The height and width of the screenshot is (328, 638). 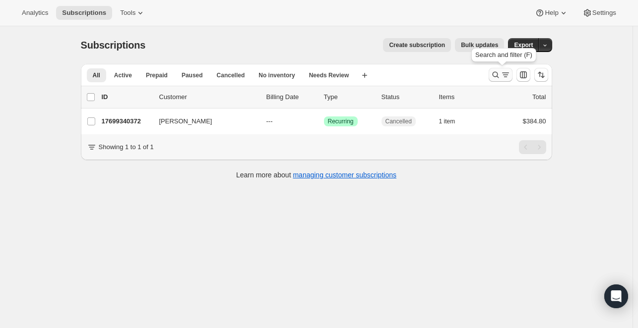 I want to click on button: Create subscription, so click(x=417, y=45).